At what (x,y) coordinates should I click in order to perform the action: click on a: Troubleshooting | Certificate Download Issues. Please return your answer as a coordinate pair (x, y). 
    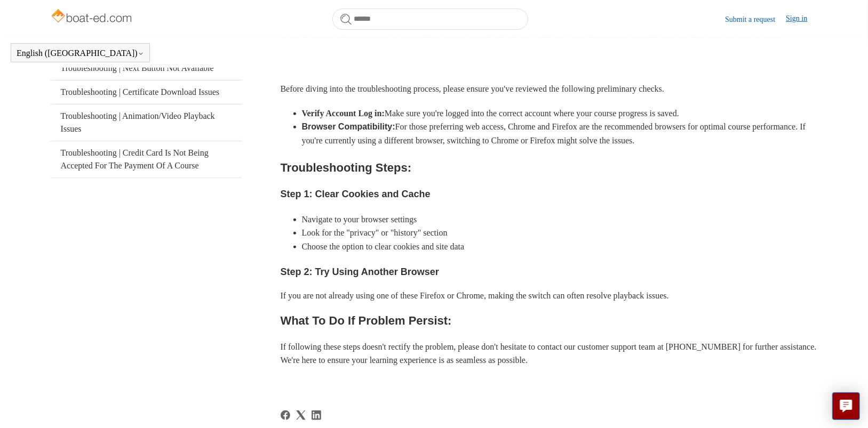
    Looking at the image, I should click on (146, 92).